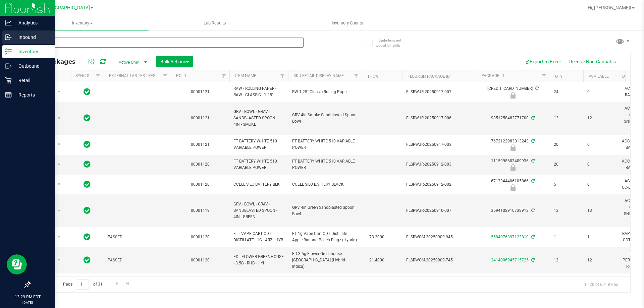 The width and height of the screenshot is (644, 308). I want to click on span: RAW - ROLLING PAPER - RAW - CLASSIC - 1.25", so click(258, 92).